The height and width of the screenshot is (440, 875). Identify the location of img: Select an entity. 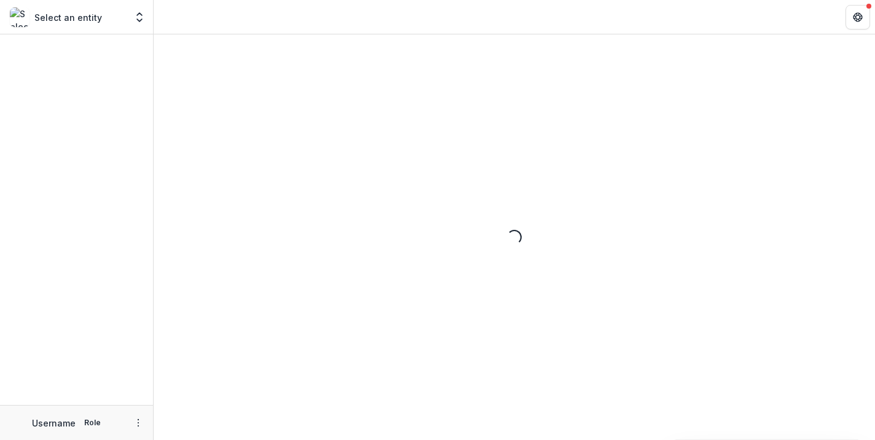
(20, 17).